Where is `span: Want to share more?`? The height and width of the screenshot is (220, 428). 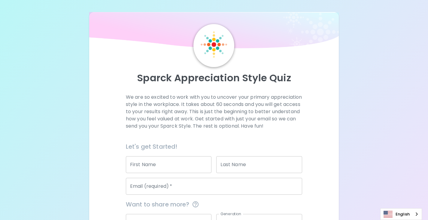
span: Want to share more? is located at coordinates (214, 204).